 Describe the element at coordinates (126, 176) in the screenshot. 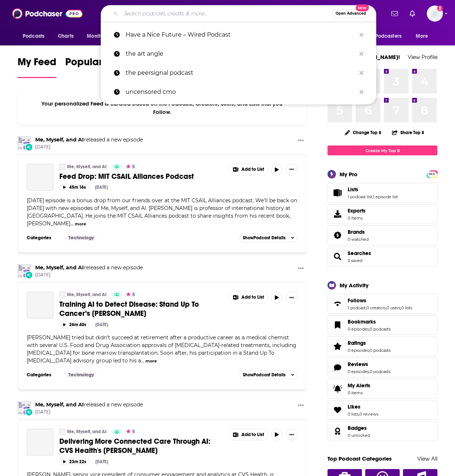

I see `span: Feed Drop: MIT CSAIL Alliances Podcast` at that location.